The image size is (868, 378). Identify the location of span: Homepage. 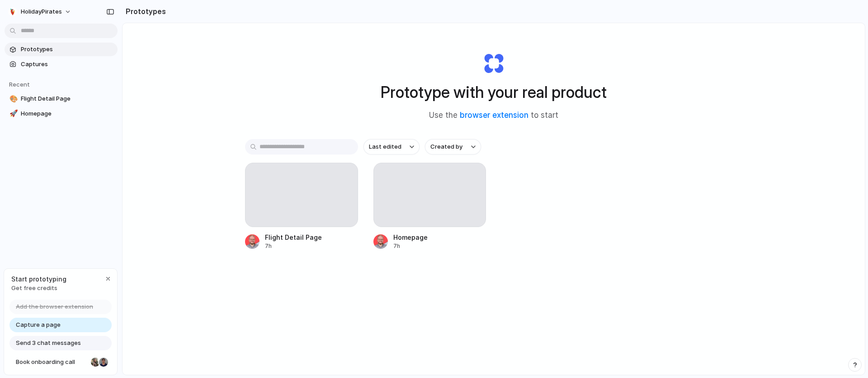
(67, 114).